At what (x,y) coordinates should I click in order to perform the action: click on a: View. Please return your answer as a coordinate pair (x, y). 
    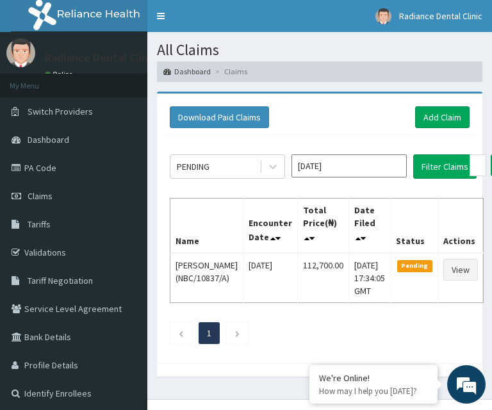
    Looking at the image, I should click on (460, 270).